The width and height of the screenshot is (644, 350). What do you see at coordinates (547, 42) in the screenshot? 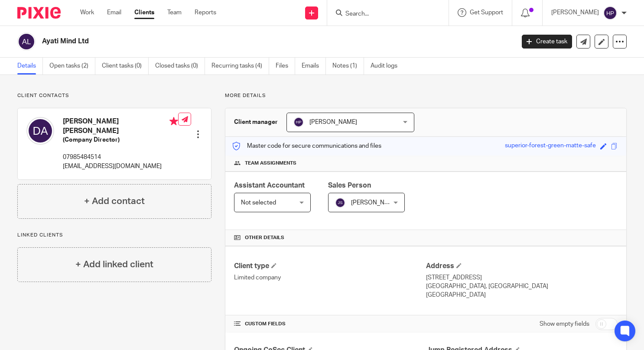
I see `a: Create task` at bounding box center [547, 42].